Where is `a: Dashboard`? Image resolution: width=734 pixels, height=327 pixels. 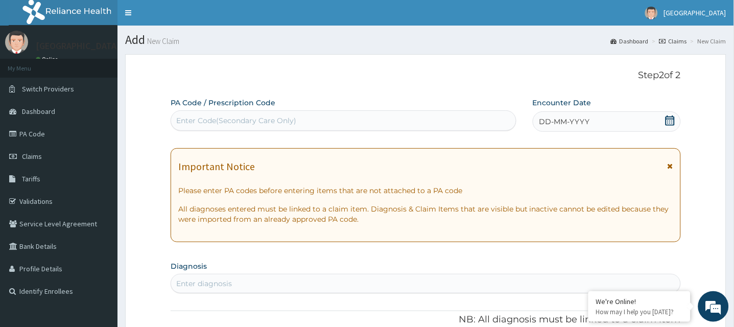
a: Dashboard is located at coordinates (630, 41).